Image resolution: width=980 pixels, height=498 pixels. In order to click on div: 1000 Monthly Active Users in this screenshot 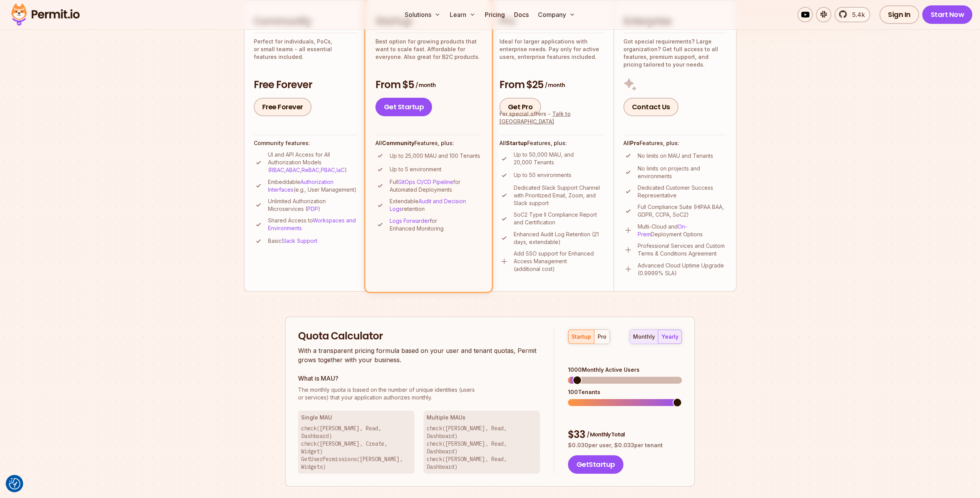, I will do `click(625, 370)`.